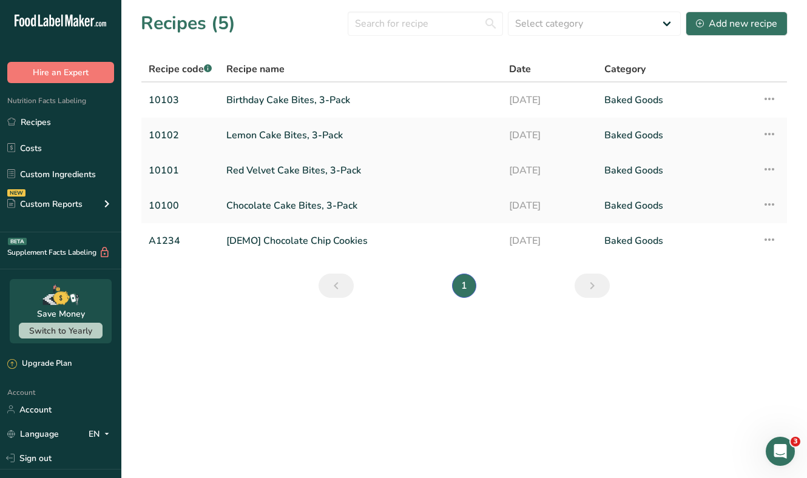 The image size is (807, 478). Describe the element at coordinates (180, 135) in the screenshot. I see `a: 10102` at that location.